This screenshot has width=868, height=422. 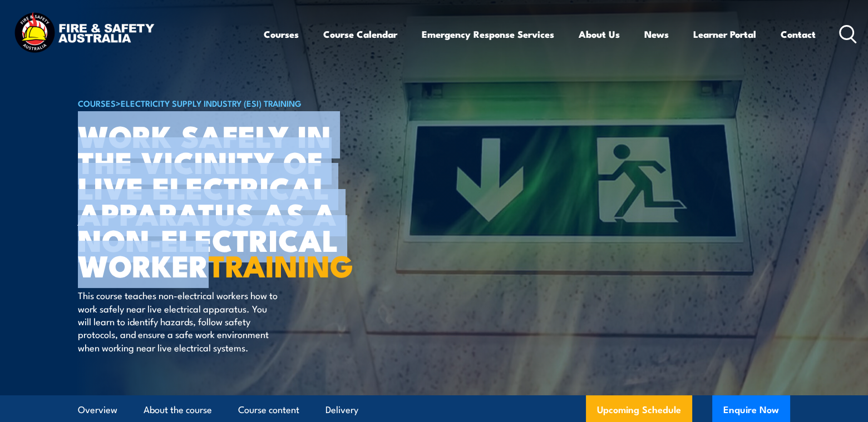 What do you see at coordinates (600, 34) in the screenshot?
I see `a: About Us` at bounding box center [600, 34].